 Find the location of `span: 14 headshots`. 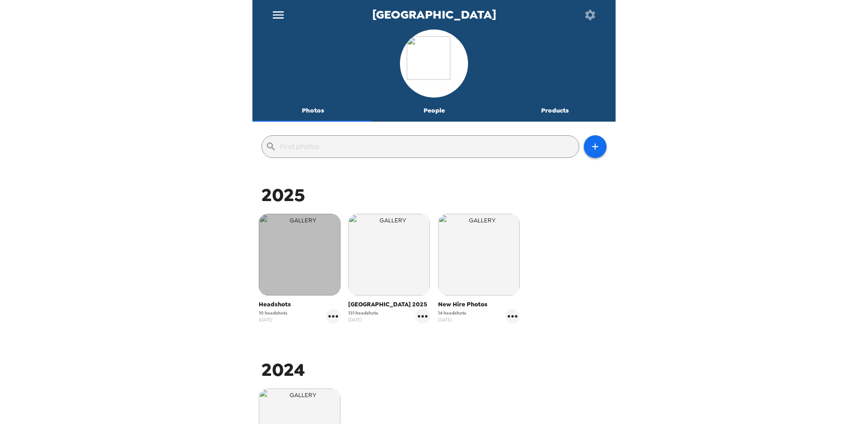

span: 14 headshots is located at coordinates (452, 313).